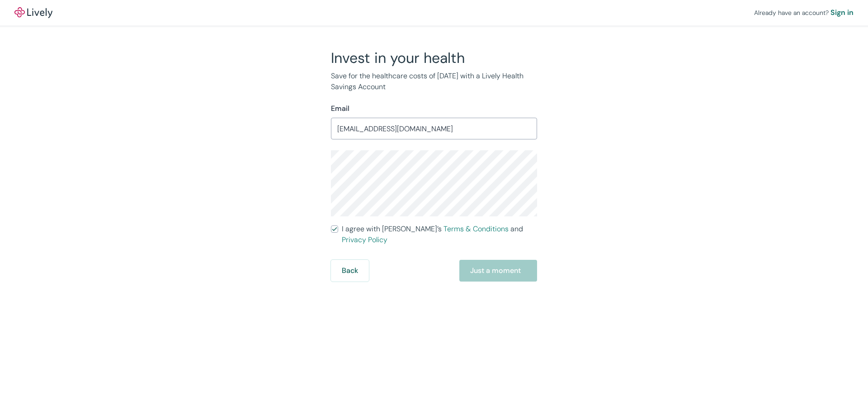 The image size is (868, 416). Describe the element at coordinates (350, 270) in the screenshot. I see `button: Back` at that location.